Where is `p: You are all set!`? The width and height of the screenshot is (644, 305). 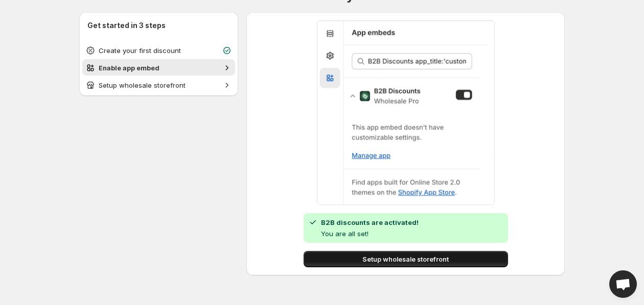
p: You are all set! is located at coordinates (370, 234).